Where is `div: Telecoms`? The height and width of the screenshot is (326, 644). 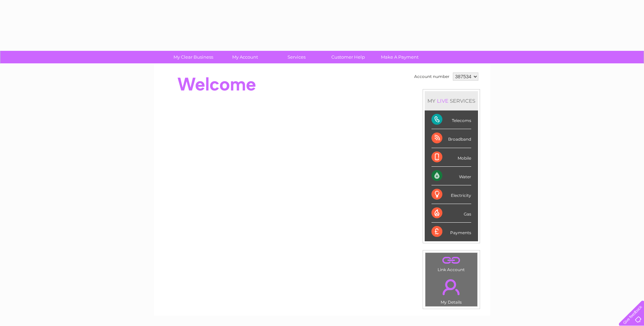 div: Telecoms is located at coordinates (451, 120).